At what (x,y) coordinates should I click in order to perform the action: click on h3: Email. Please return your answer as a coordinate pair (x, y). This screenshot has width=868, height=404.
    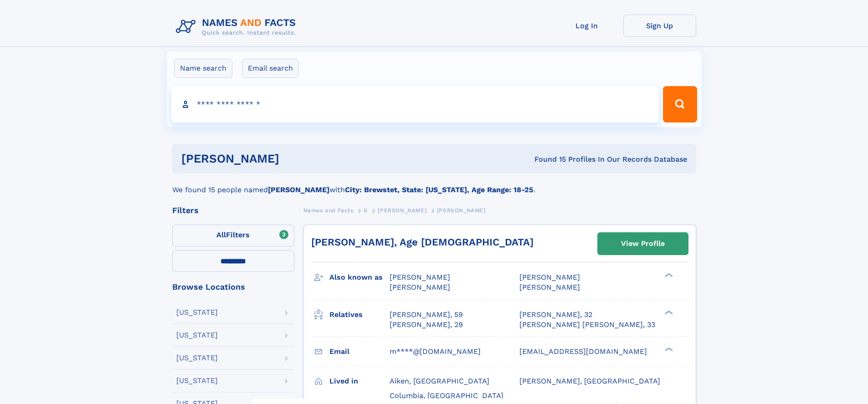
    Looking at the image, I should click on (360, 352).